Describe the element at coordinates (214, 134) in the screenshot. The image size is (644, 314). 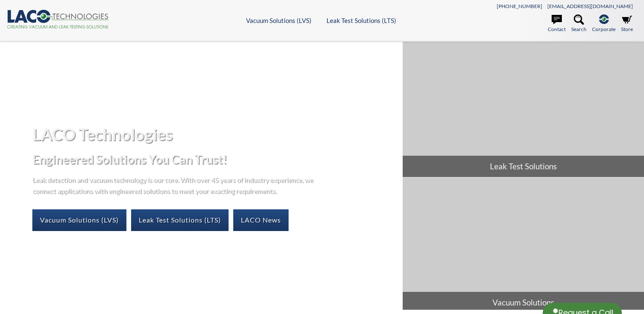
I see `h1: LACO Technologies` at that location.